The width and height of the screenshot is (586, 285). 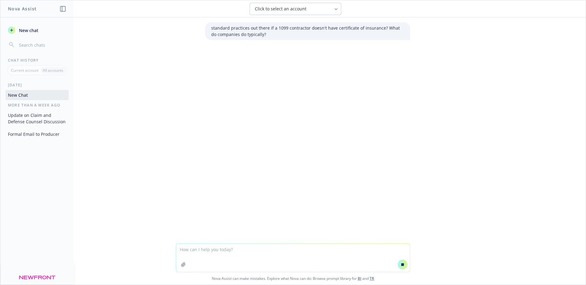 What do you see at coordinates (307, 31) in the screenshot?
I see `p: standard practices out there if a 1099 contractor doesn't have certificate of insurance? What do ...` at bounding box center [307, 31].